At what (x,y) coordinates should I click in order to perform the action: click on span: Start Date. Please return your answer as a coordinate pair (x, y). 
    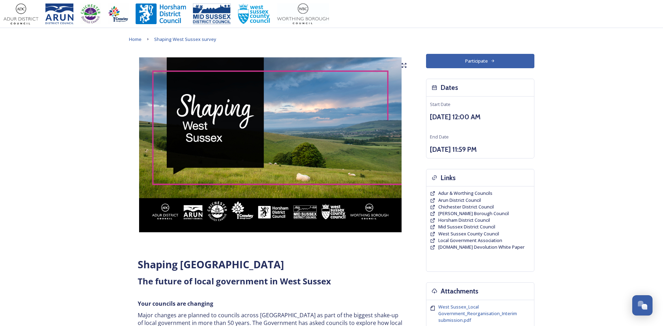
    Looking at the image, I should click on (440, 104).